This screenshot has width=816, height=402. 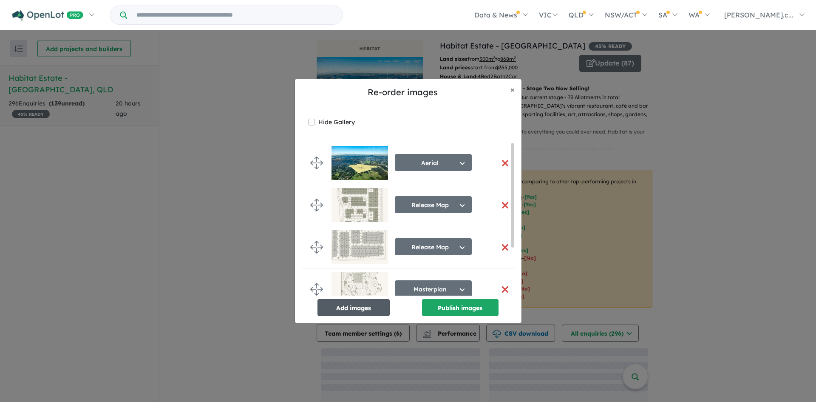 What do you see at coordinates (433, 162) in the screenshot?
I see `button: Aerial` at bounding box center [433, 162].